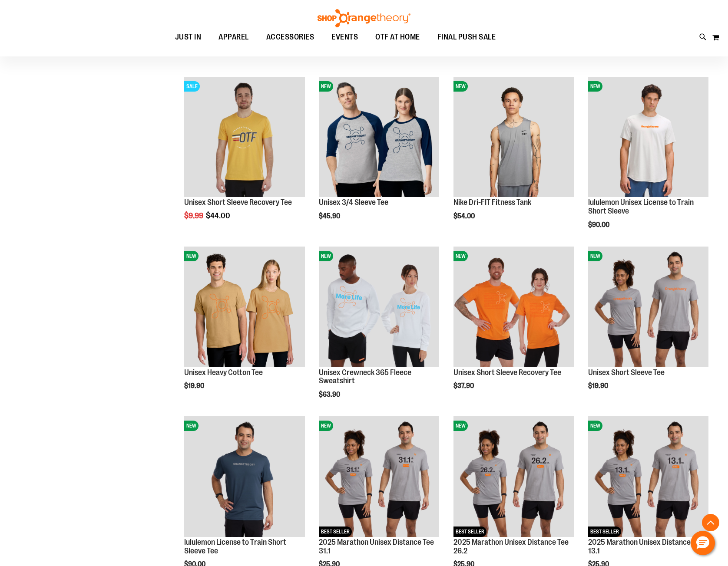 This screenshot has height=566, width=728. What do you see at coordinates (465, 216) in the screenshot?
I see `span: $54.00` at bounding box center [465, 216].